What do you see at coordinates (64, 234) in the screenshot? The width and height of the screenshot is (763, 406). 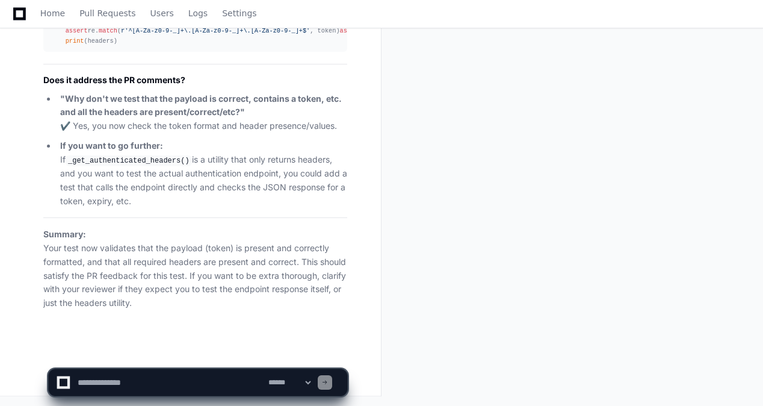 I see `strong: Summary:` at bounding box center [64, 234].